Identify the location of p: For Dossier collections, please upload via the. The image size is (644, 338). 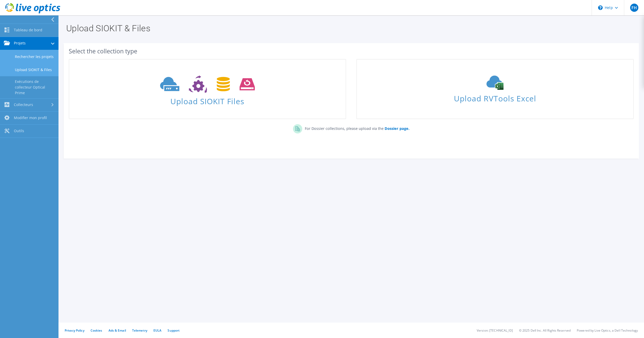
(356, 128).